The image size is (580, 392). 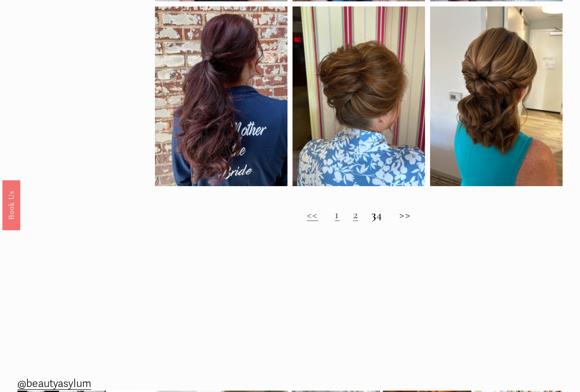 I want to click on a: 2, so click(x=356, y=214).